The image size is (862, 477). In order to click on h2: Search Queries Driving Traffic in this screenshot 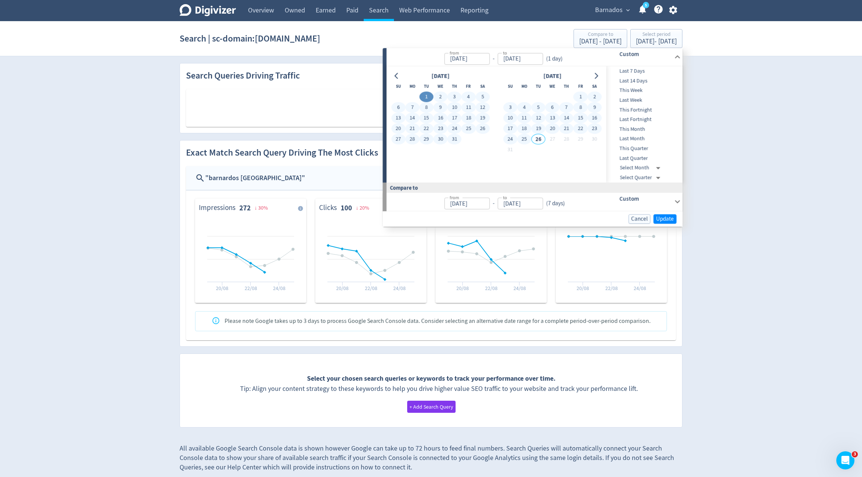, I will do `click(243, 76)`.